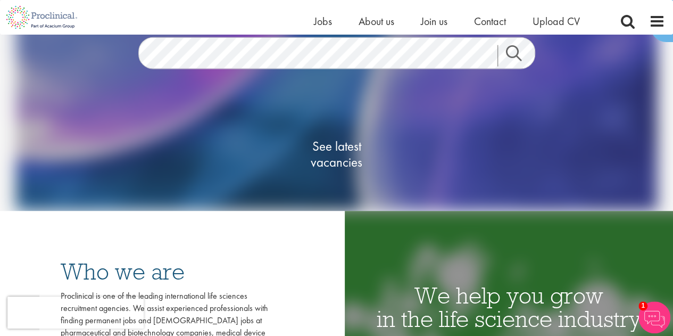 This screenshot has height=336, width=673. Describe the element at coordinates (376, 21) in the screenshot. I see `a: About us` at that location.